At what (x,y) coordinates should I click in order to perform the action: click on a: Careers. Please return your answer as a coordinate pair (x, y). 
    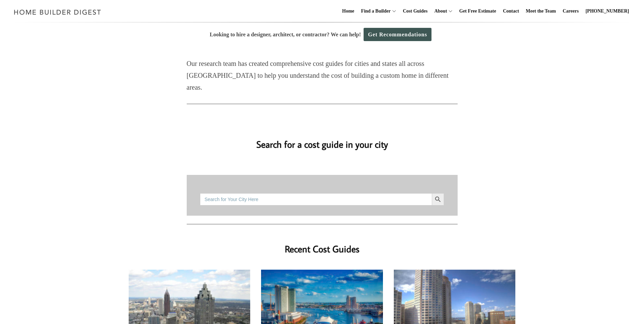
    Looking at the image, I should click on (571, 12).